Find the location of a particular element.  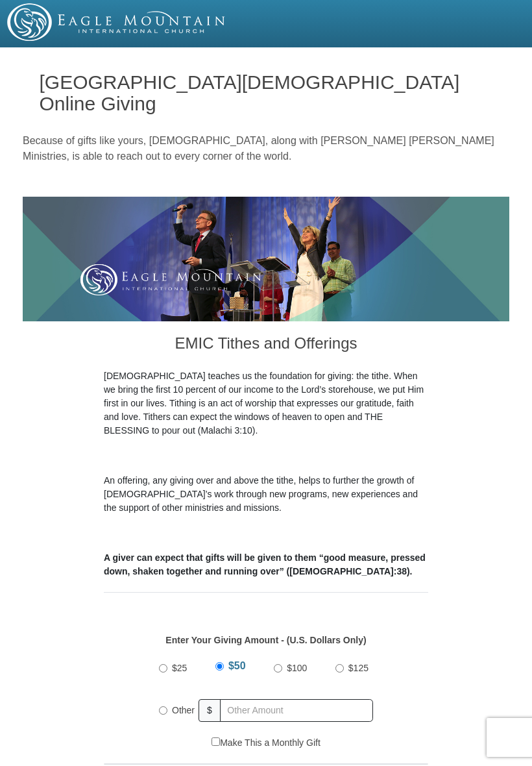

span: $25 is located at coordinates (179, 668).